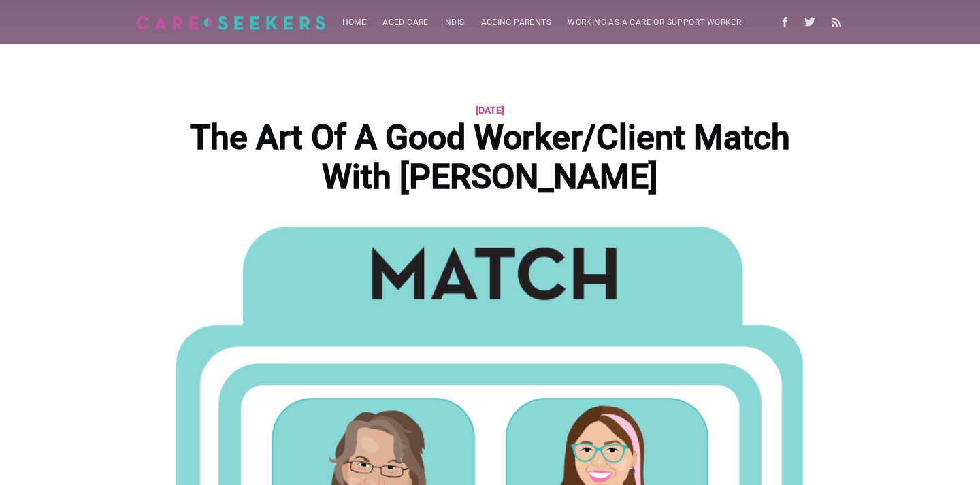  Describe the element at coordinates (406, 23) in the screenshot. I see `a: Aged Care` at that location.